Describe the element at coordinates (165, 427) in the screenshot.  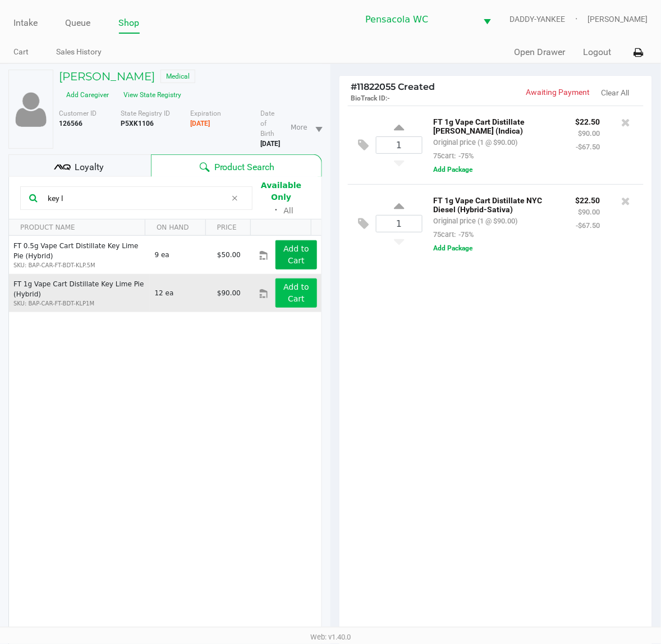
I see `div: Data table` at that location.